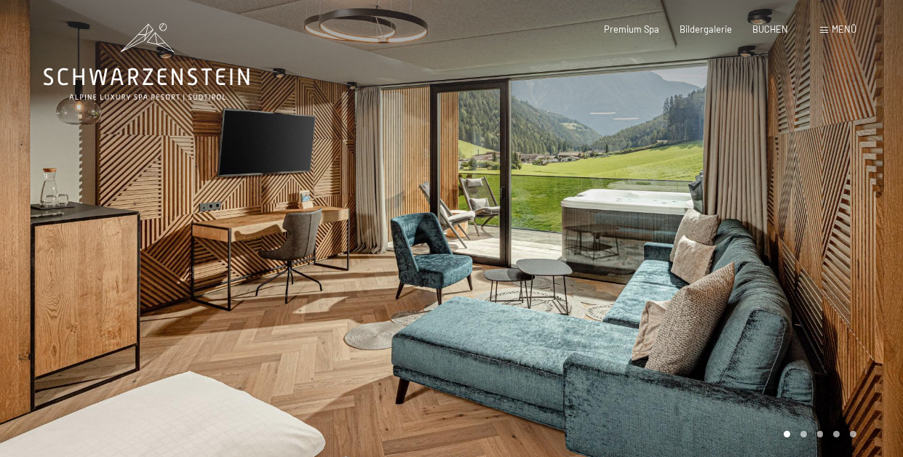  Describe the element at coordinates (844, 29) in the screenshot. I see `span: Menü` at that location.